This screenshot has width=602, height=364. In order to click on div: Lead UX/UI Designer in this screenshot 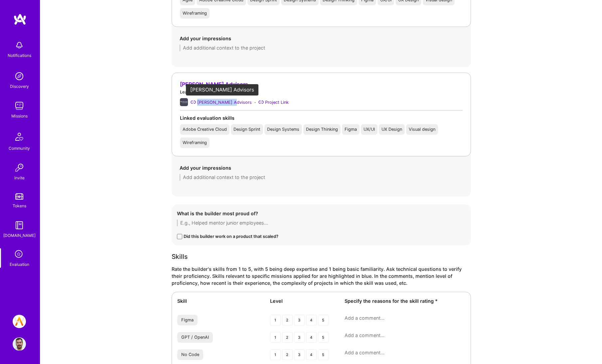, I will do `click(322, 92)`.